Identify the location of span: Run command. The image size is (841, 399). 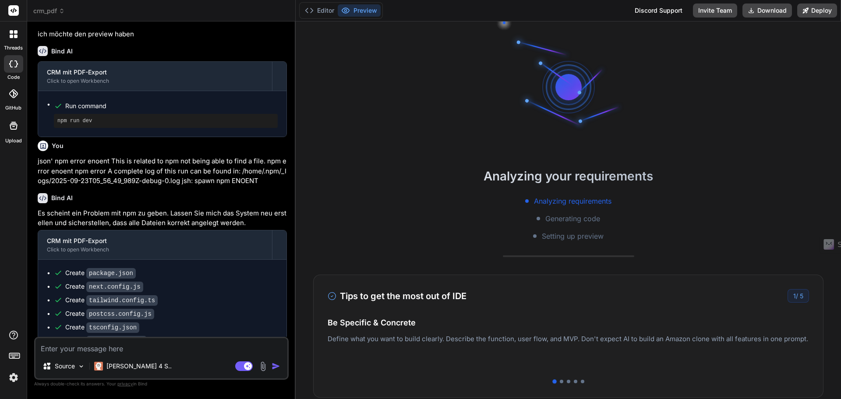
(171, 106).